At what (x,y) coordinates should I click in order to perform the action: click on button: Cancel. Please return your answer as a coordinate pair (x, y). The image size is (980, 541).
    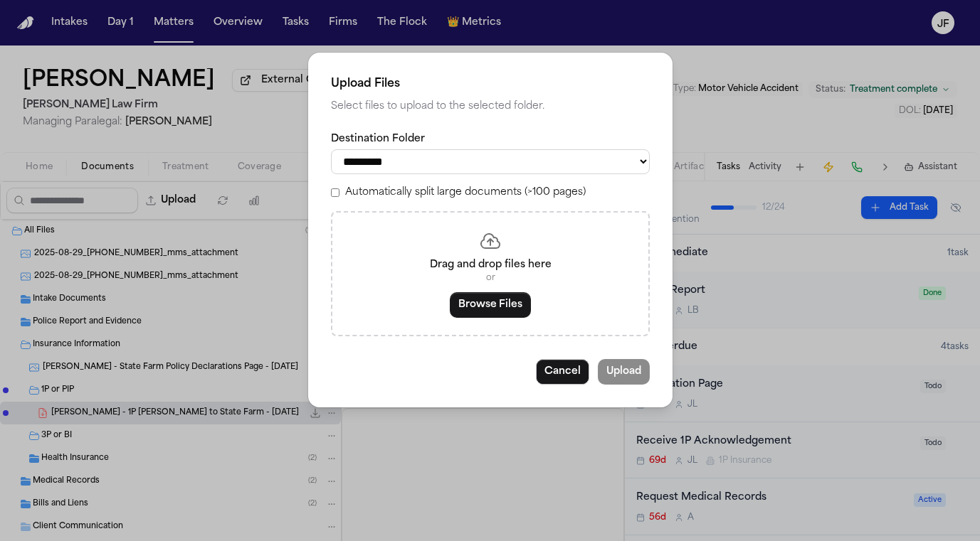
    Looking at the image, I should click on (562, 372).